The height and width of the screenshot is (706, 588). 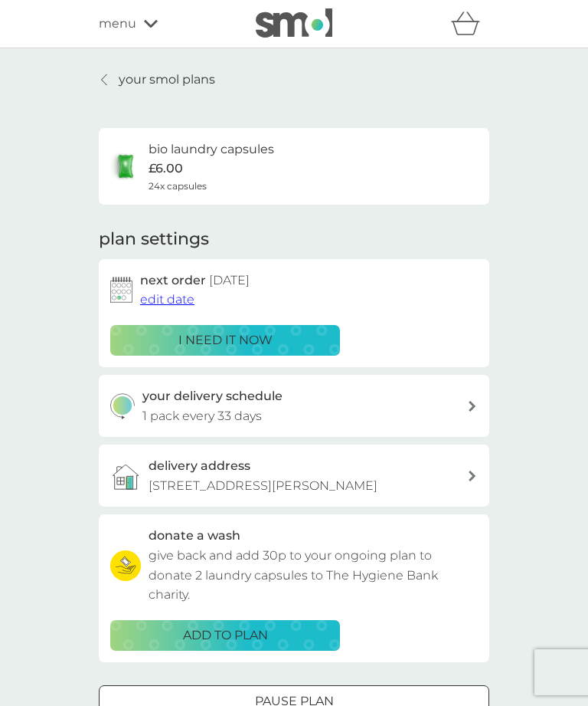 What do you see at coordinates (212, 396) in the screenshot?
I see `h3: your delivery schedule` at bounding box center [212, 396].